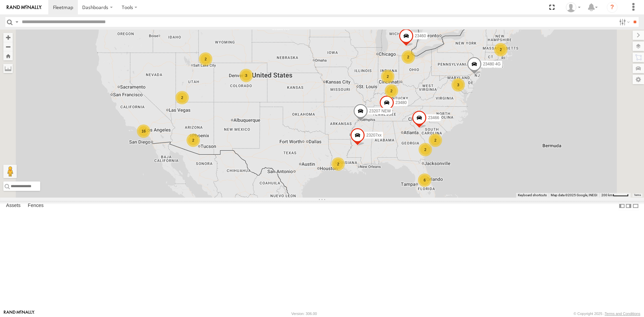 The width and height of the screenshot is (644, 317). What do you see at coordinates (380, 111) in the screenshot?
I see `span: 23207 NEW` at bounding box center [380, 111].